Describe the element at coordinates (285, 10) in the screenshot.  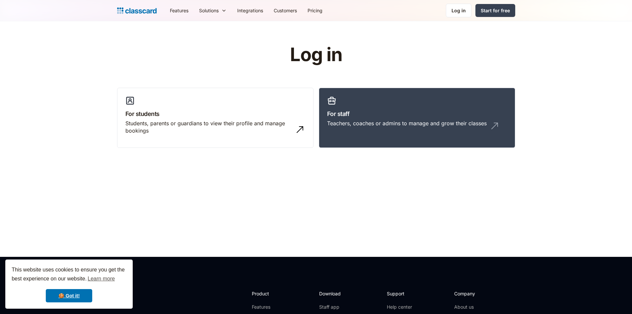
I see `a: Customers` at that location.